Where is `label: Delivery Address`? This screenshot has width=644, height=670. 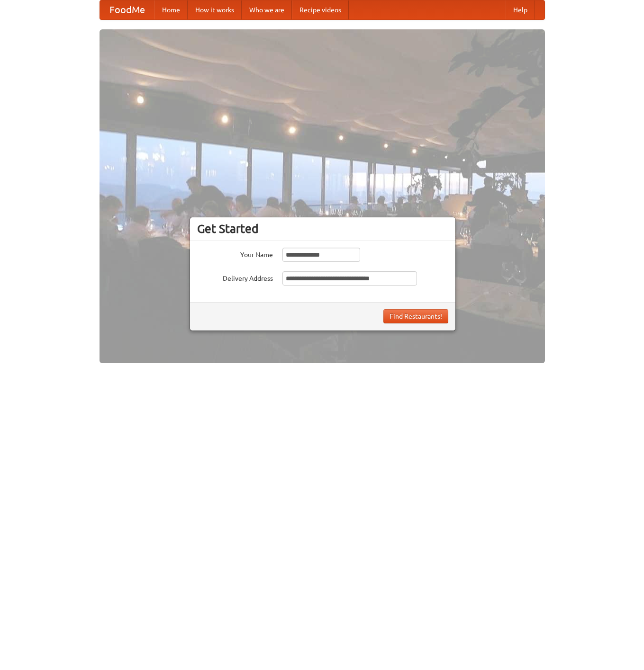 label: Delivery Address is located at coordinates (235, 277).